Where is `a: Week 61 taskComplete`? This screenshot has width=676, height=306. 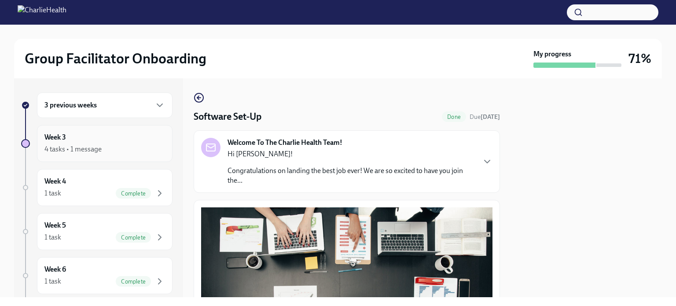
a: Week 61 taskComplete is located at coordinates (97, 276).